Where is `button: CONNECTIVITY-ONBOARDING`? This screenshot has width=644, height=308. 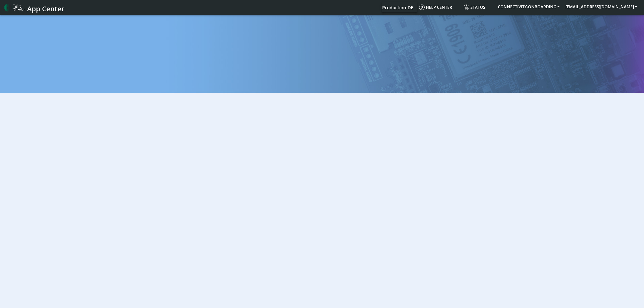
button: CONNECTIVITY-ONBOARDING is located at coordinates (529, 7).